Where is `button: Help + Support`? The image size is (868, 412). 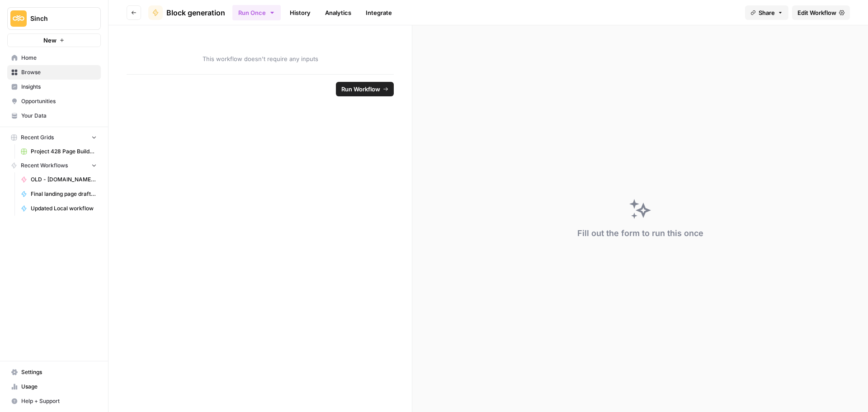 button: Help + Support is located at coordinates (54, 401).